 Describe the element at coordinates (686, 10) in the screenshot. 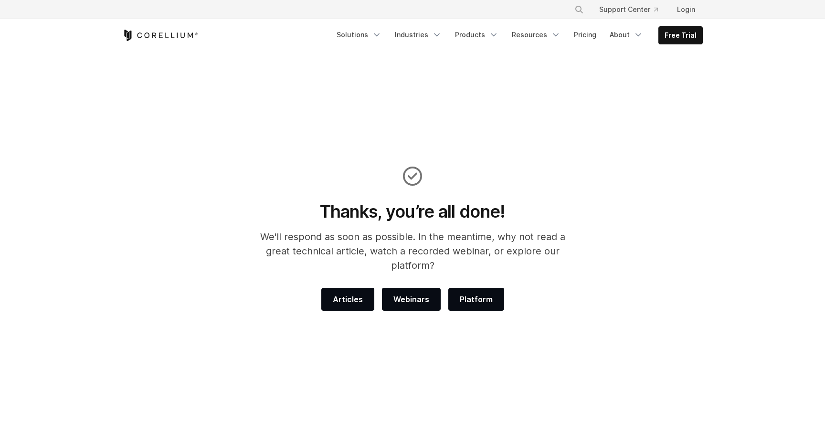

I see `a: Login` at that location.